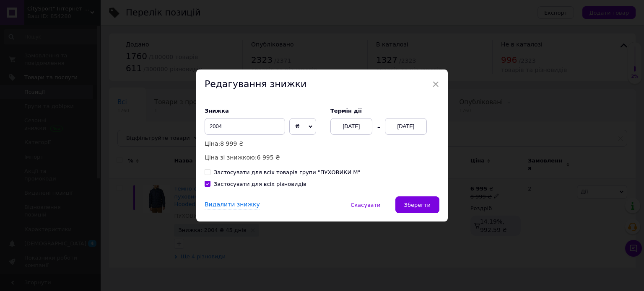 The width and height of the screenshot is (644, 291). Describe the element at coordinates (263, 157) in the screenshot. I see `p: Ціна зі знижкою:` at that location.